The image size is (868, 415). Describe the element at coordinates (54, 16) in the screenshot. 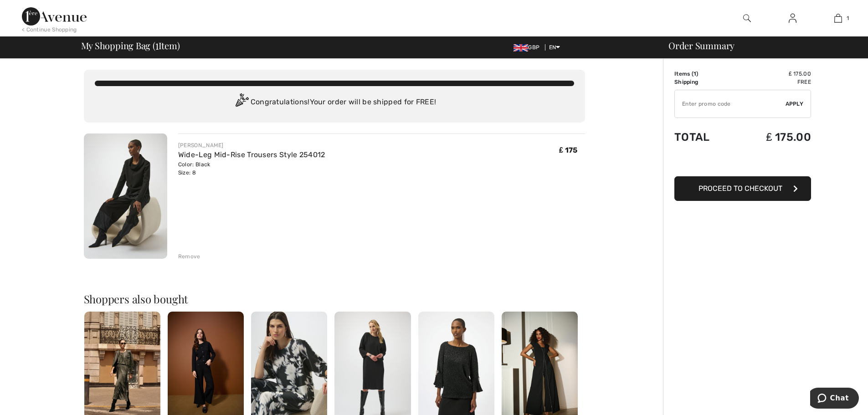

I see `img: 1ère Avenue` at that location.